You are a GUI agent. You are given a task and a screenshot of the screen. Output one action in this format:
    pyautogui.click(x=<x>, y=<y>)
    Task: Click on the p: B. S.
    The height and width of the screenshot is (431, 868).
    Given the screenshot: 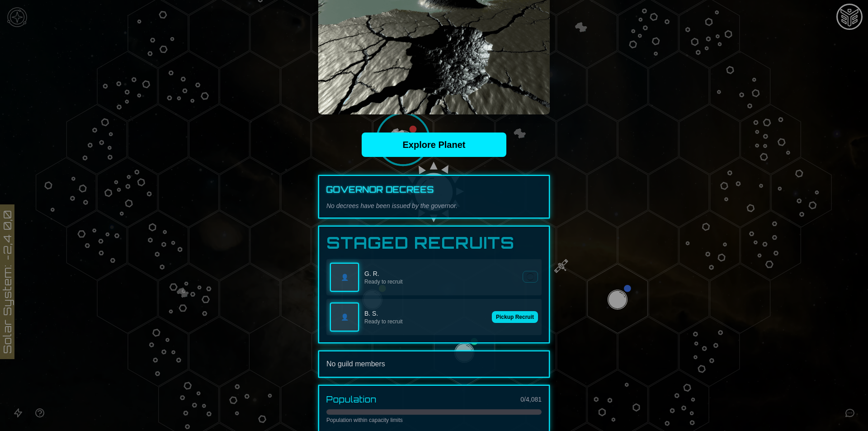 What is the action you would take?
    pyautogui.click(x=426, y=314)
    